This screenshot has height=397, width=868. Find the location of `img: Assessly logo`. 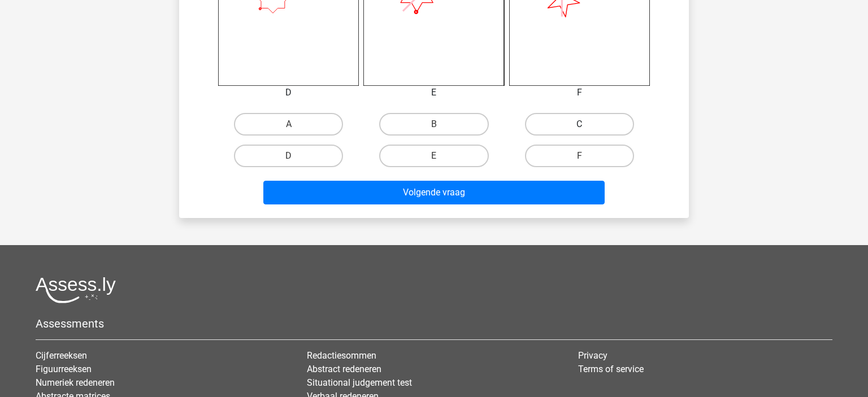

img: Assessly logo is located at coordinates (76, 290).